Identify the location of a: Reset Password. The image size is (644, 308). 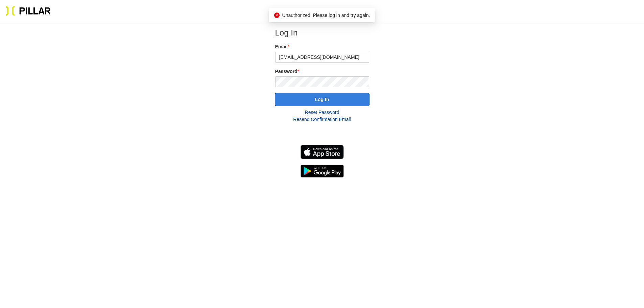
(322, 112).